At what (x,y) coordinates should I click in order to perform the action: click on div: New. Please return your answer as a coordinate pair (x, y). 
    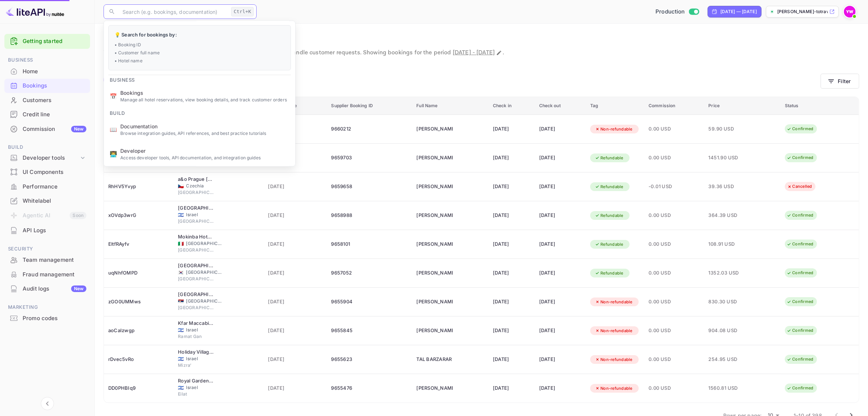
    Looking at the image, I should click on (79, 129).